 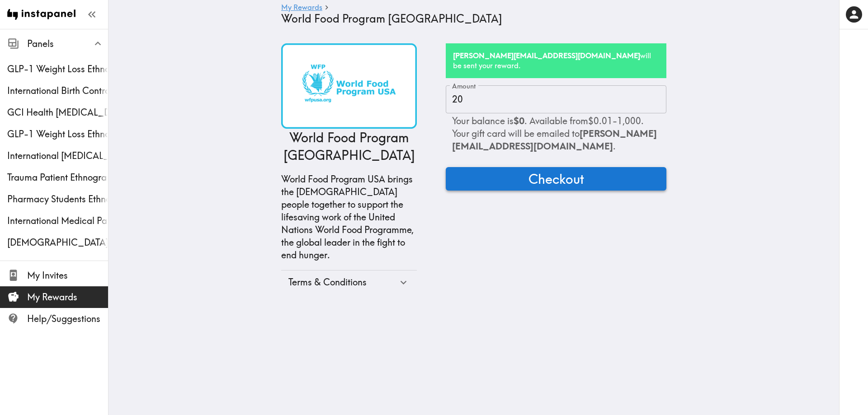 What do you see at coordinates (67, 44) in the screenshot?
I see `span: Panels` at bounding box center [67, 44].